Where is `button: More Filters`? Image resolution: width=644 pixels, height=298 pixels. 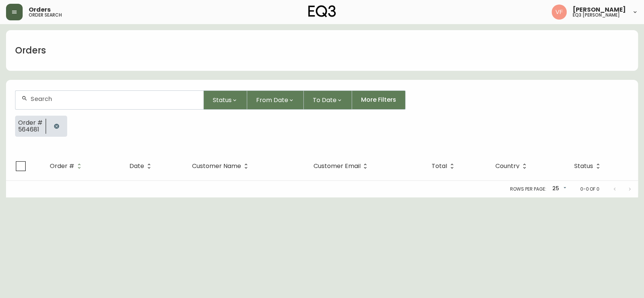
button: More Filters is located at coordinates (379, 100).